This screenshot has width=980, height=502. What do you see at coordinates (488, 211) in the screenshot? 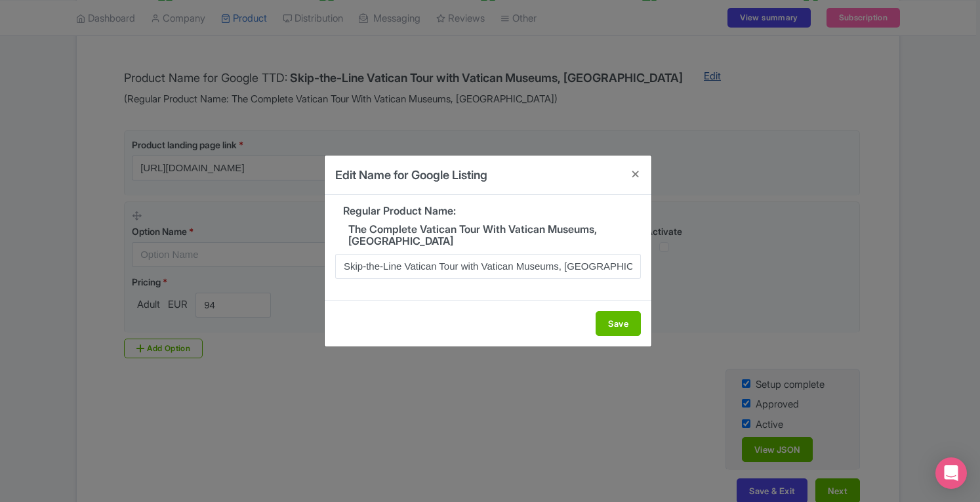
I see `h5: Regular Product Name:` at bounding box center [488, 211].